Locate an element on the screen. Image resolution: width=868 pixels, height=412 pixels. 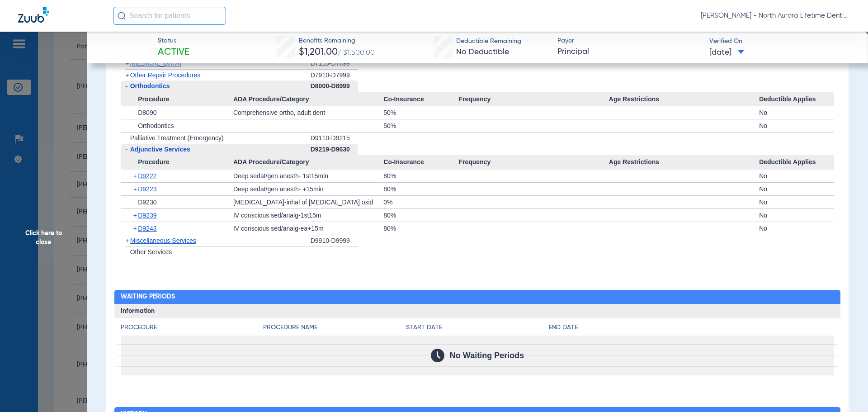
span: Adjunctive Services is located at coordinates (160, 149).